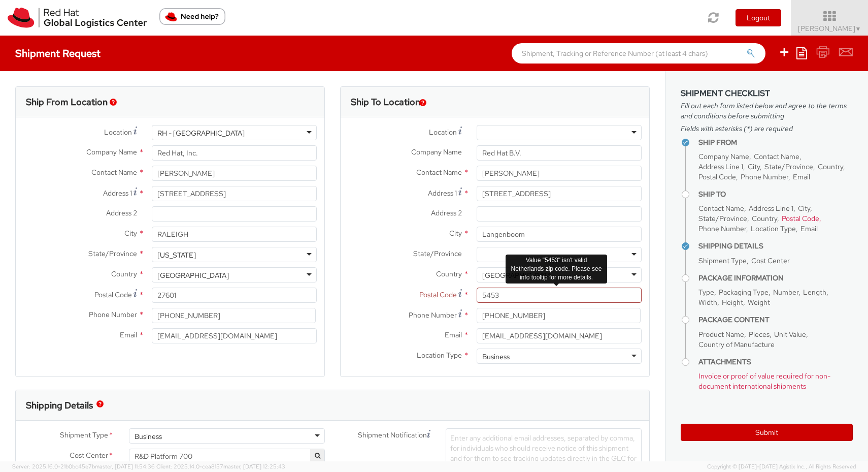 The image size is (868, 472). Describe the element at coordinates (706, 292) in the screenshot. I see `span: Type` at that location.